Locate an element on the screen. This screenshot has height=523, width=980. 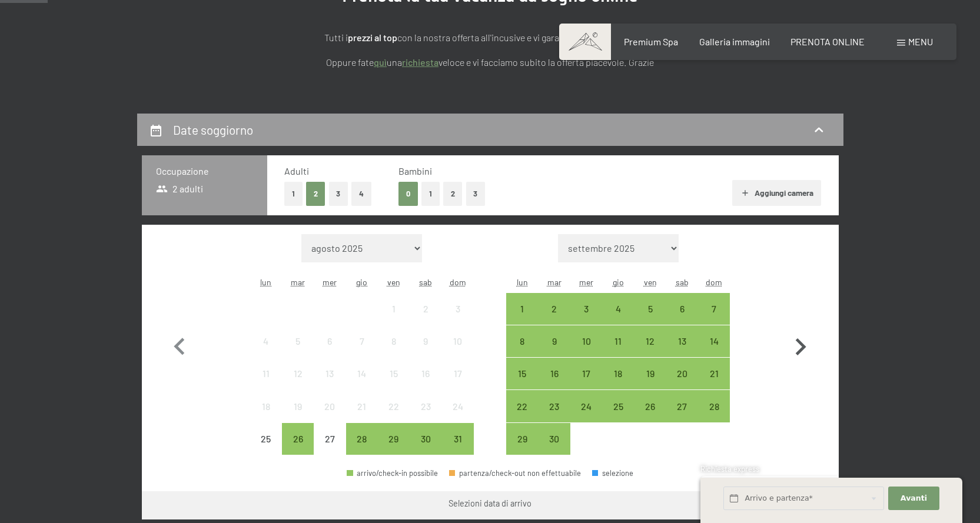
div: Wed Sep 24 2025 is located at coordinates (586, 406).